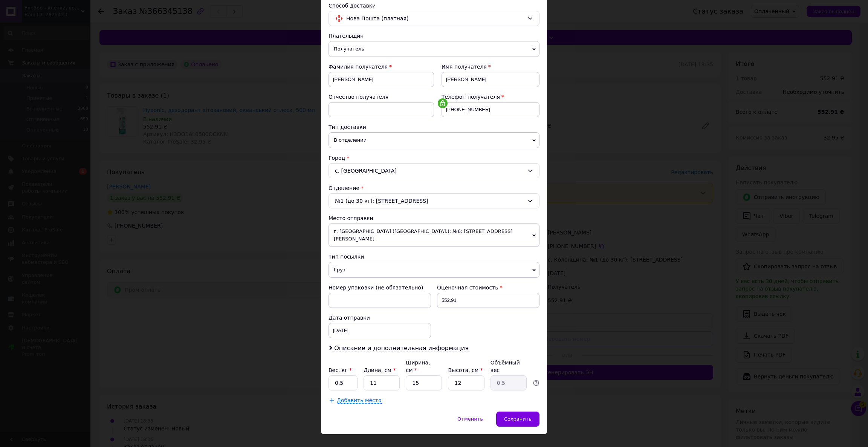 The height and width of the screenshot is (447, 868). Describe the element at coordinates (435, 18) in the screenshot. I see `span: Нова Пошта (платная)` at that location.